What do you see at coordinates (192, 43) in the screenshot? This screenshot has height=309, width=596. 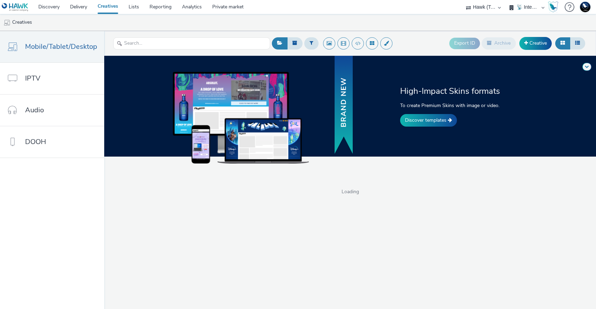 I see `input: Search...` at bounding box center [192, 43].